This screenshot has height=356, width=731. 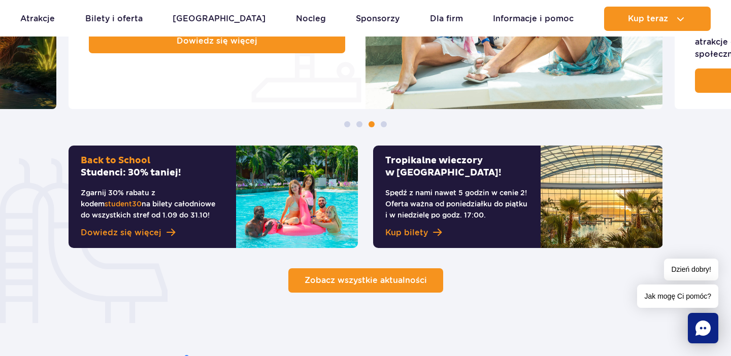 I want to click on span: Jak mogę Ci pomóc?, so click(x=678, y=297).